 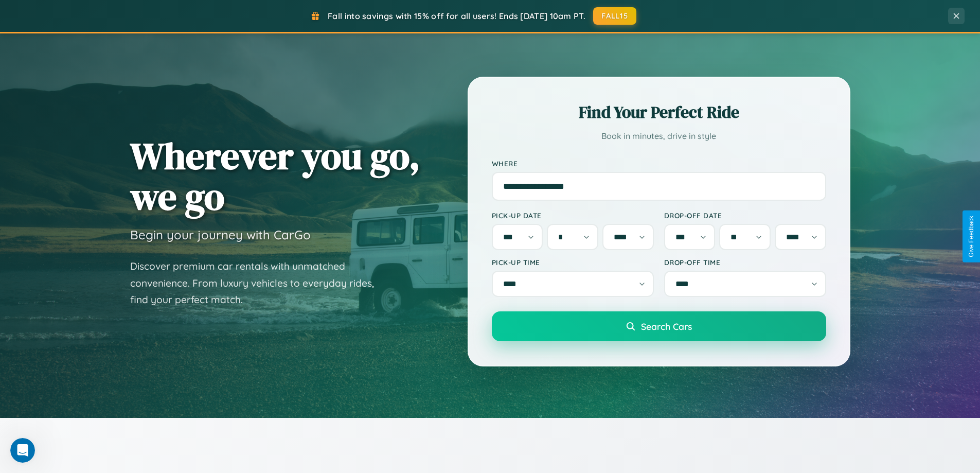 What do you see at coordinates (615, 16) in the screenshot?
I see `button: FALL15` at bounding box center [615, 16].